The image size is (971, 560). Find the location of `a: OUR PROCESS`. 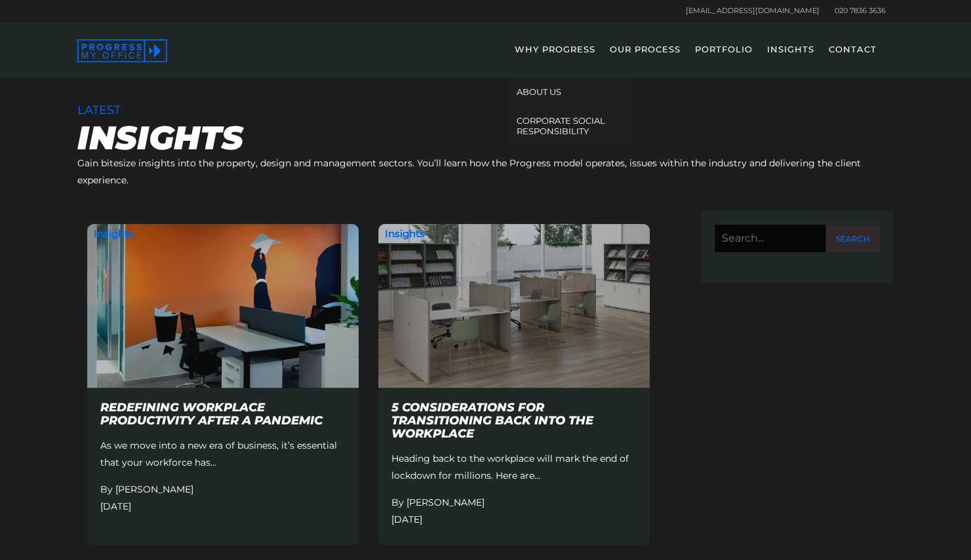

a: OUR PROCESS is located at coordinates (646, 58).